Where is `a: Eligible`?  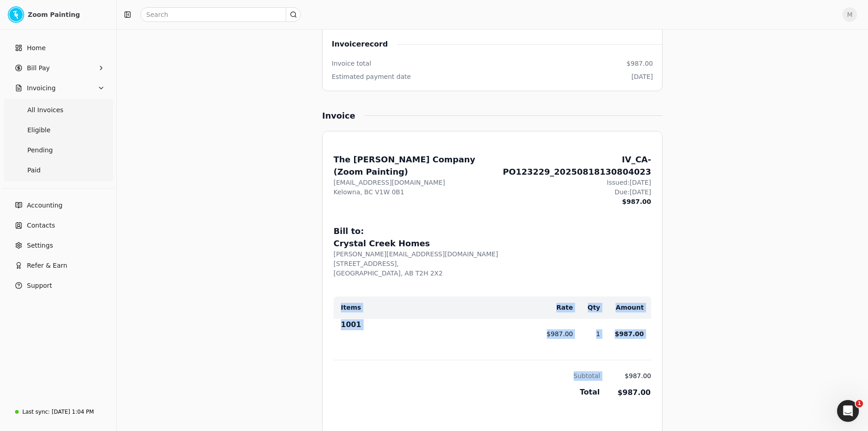 a: Eligible is located at coordinates (58, 130).